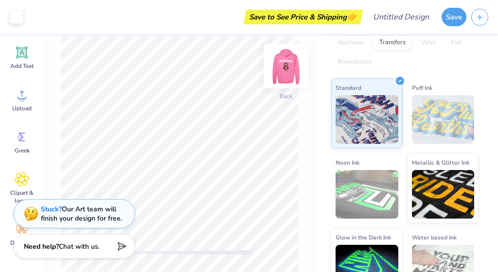 This screenshot has height=272, width=498. Describe the element at coordinates (434, 237) in the screenshot. I see `span: Water based Ink` at that location.